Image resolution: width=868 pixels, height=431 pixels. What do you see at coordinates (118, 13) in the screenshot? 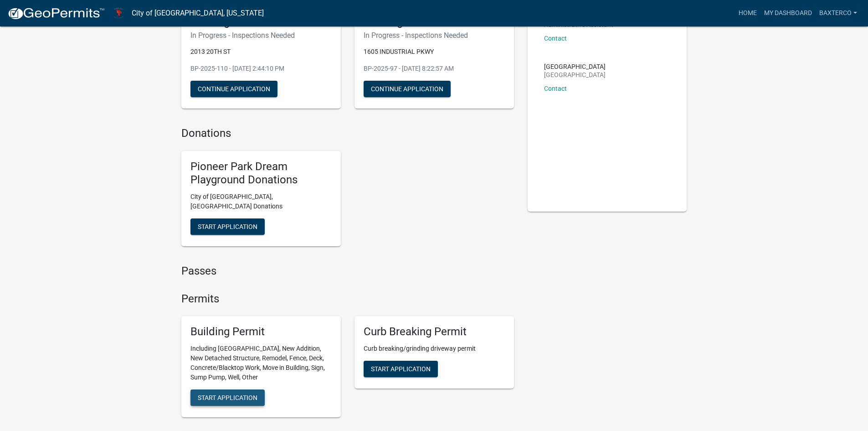
I see `img: City of Harlan, Iowa` at bounding box center [118, 13].